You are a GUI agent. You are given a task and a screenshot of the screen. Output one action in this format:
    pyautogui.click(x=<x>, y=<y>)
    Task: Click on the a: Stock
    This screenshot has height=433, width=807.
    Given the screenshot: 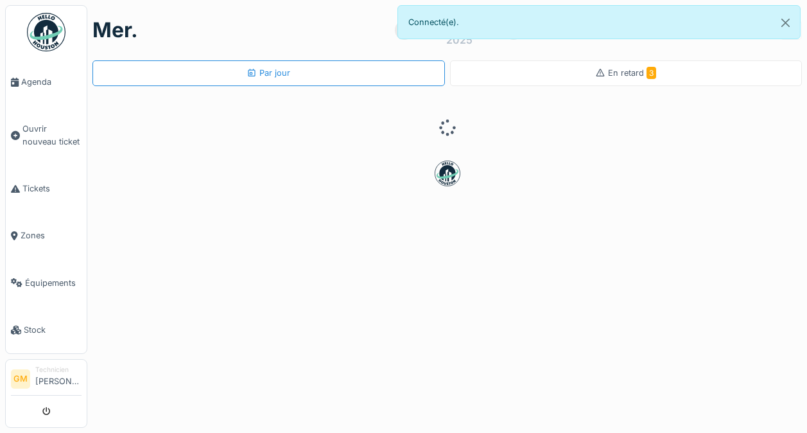 What is the action you would take?
    pyautogui.click(x=46, y=329)
    